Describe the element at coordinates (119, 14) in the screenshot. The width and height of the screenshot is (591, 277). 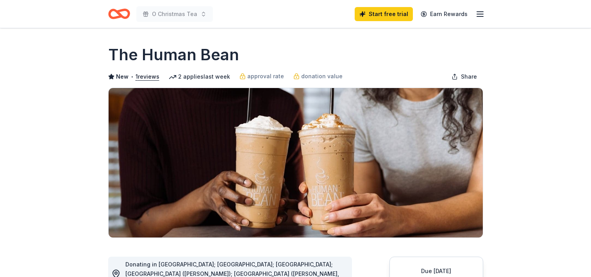
I see `a: Home` at that location.